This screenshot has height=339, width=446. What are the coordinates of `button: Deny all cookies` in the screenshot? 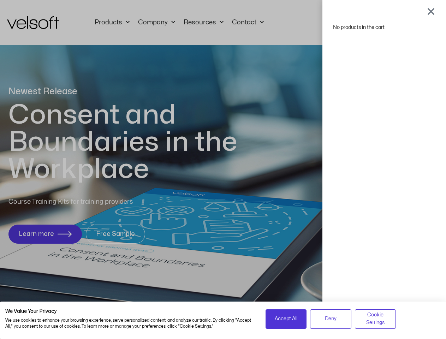 It's located at (330, 319).